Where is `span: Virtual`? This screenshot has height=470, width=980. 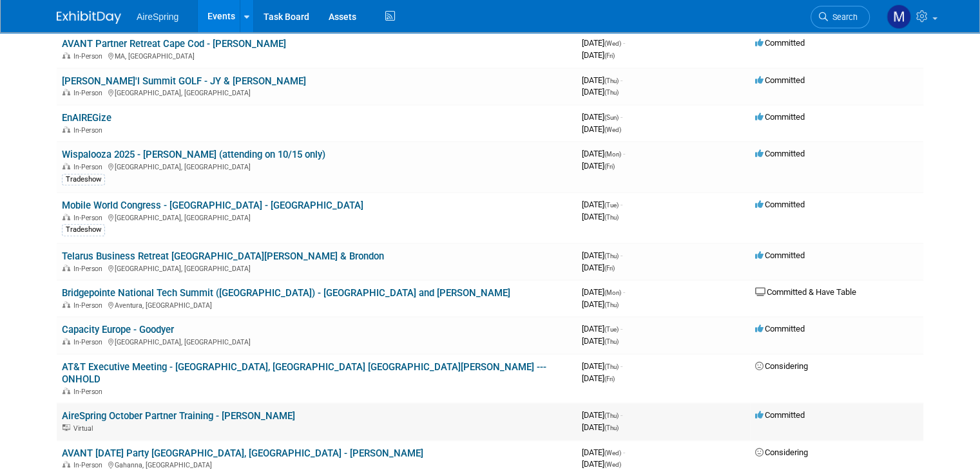
span: Virtual is located at coordinates (85, 429).